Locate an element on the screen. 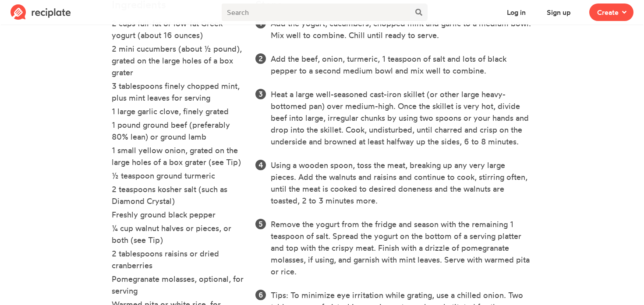  li: 2 mini cucumbers (about ½ pound), grated on the large holes of a box grater is located at coordinates (178, 61).